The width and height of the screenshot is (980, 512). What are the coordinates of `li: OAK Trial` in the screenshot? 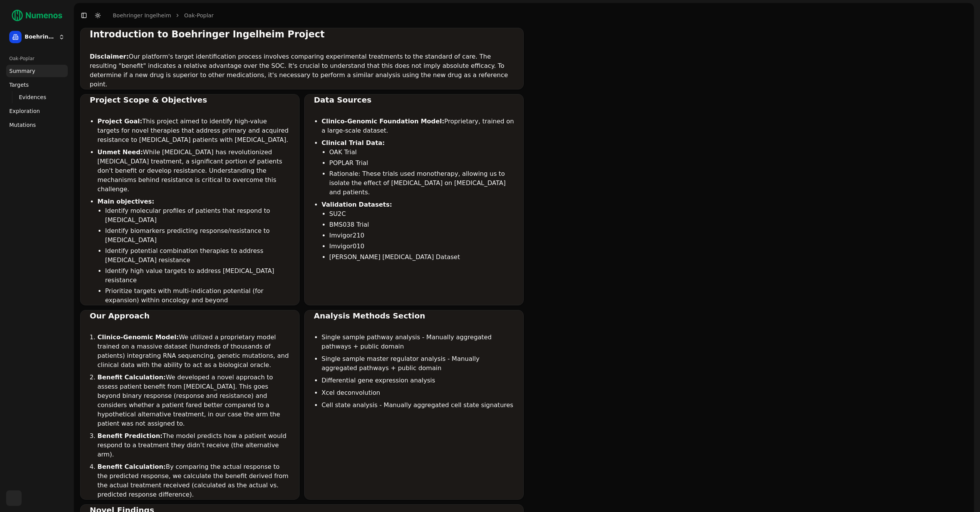 It's located at (421, 152).